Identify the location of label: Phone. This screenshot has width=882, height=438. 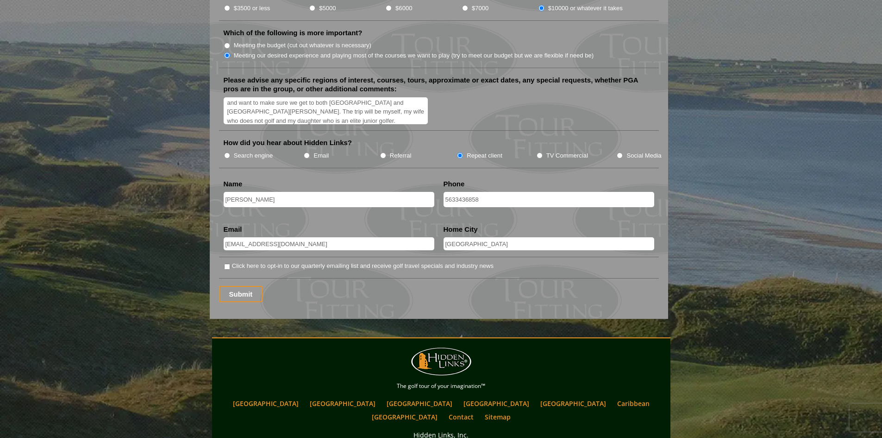
(454, 184).